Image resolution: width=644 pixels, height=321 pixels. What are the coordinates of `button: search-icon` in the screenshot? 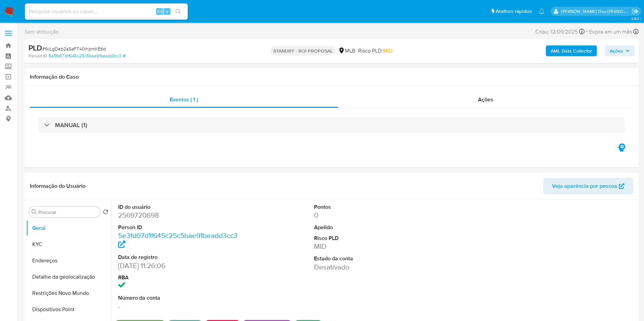 It's located at (178, 11).